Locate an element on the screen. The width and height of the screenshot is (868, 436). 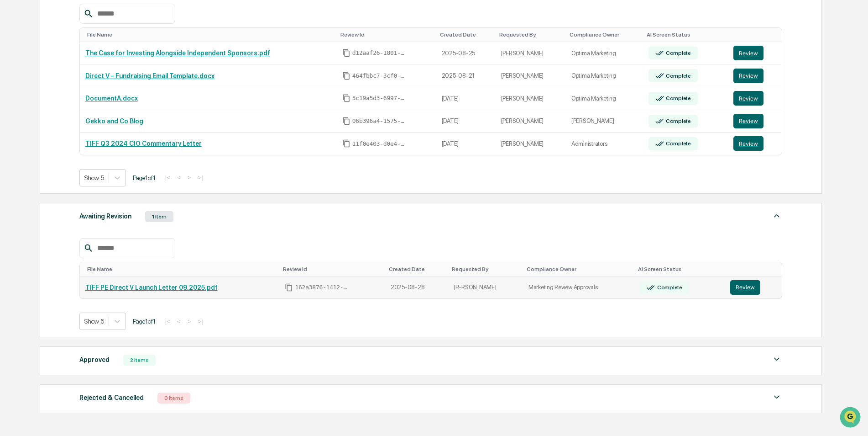
div: 0 Items is located at coordinates (174, 398).